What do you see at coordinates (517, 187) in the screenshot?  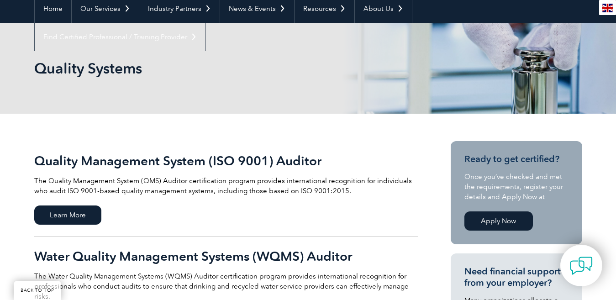 I see `p: Once you’ve checked and met the requirements, register your details and Apply Now at` at bounding box center [517, 187].